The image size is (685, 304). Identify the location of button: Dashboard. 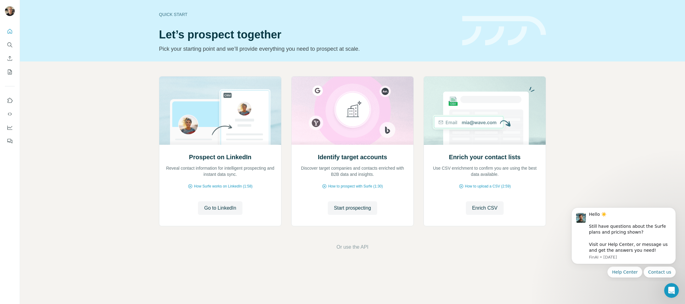
(10, 127).